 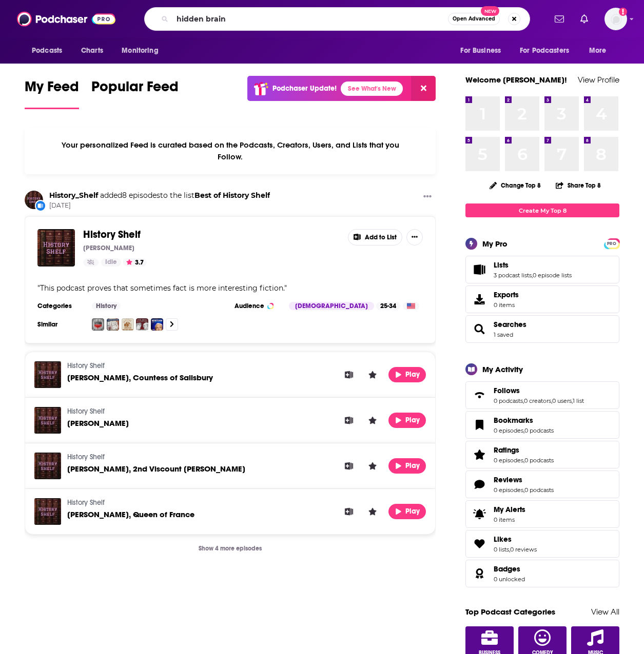 What do you see at coordinates (160, 196) in the screenshot?
I see `h3: to the list` at bounding box center [160, 196].